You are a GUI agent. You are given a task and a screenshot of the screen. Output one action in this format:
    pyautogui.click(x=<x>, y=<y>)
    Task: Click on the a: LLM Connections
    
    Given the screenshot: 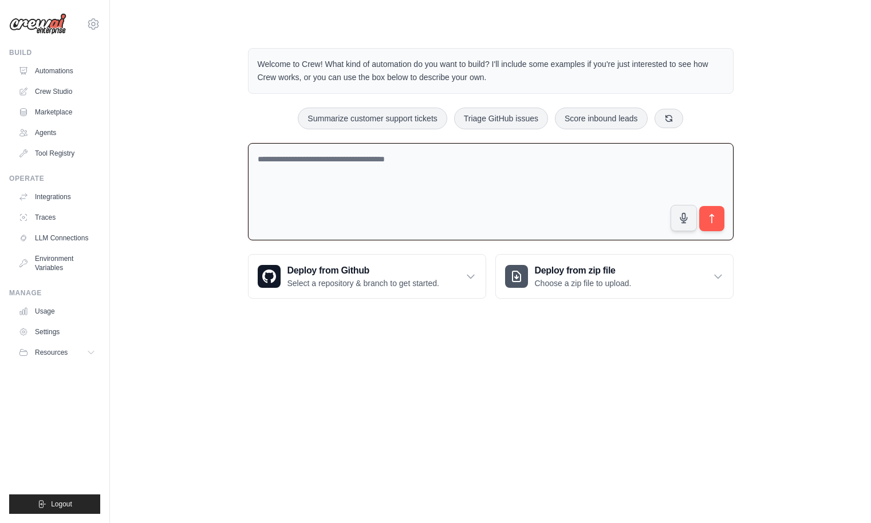 What is the action you would take?
    pyautogui.click(x=57, y=238)
    